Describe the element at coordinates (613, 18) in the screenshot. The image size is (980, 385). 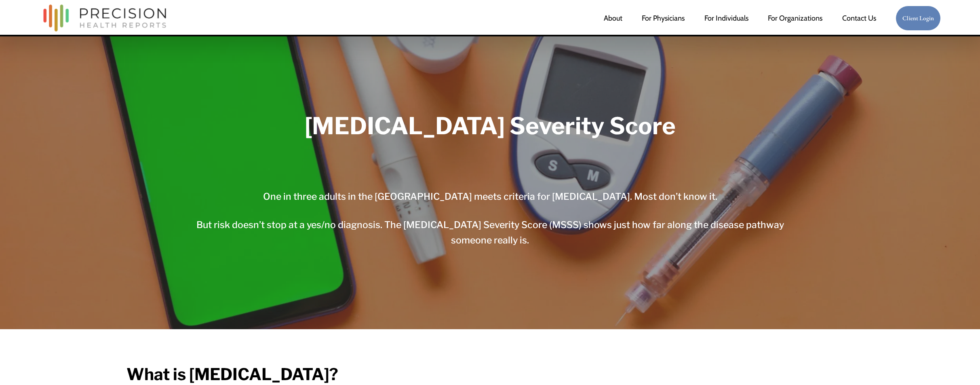
I see `a: About` at that location.